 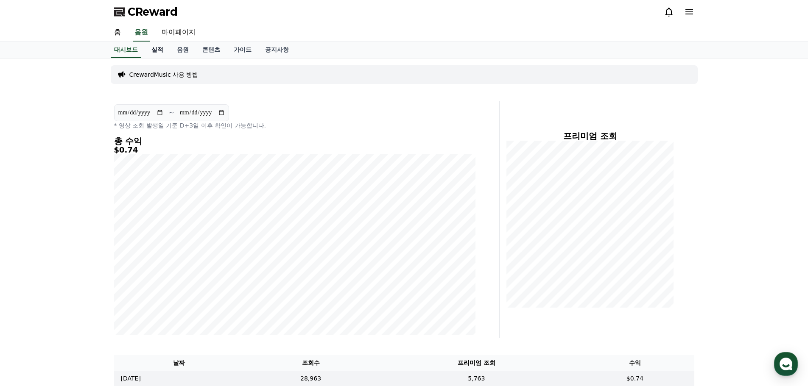 I want to click on a: 공지사항, so click(x=277, y=50).